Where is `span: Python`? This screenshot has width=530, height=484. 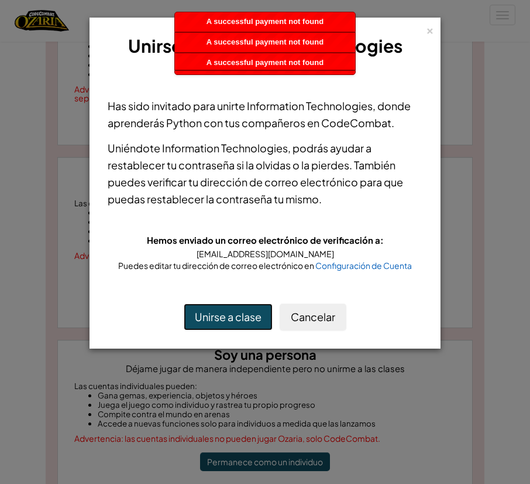
span: Python is located at coordinates (184, 122).